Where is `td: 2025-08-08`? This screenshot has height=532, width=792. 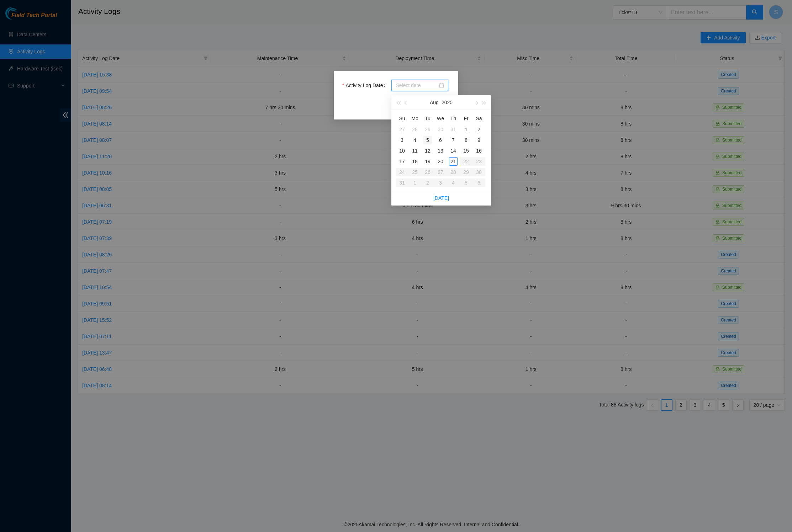 td: 2025-08-08 is located at coordinates (466, 140).